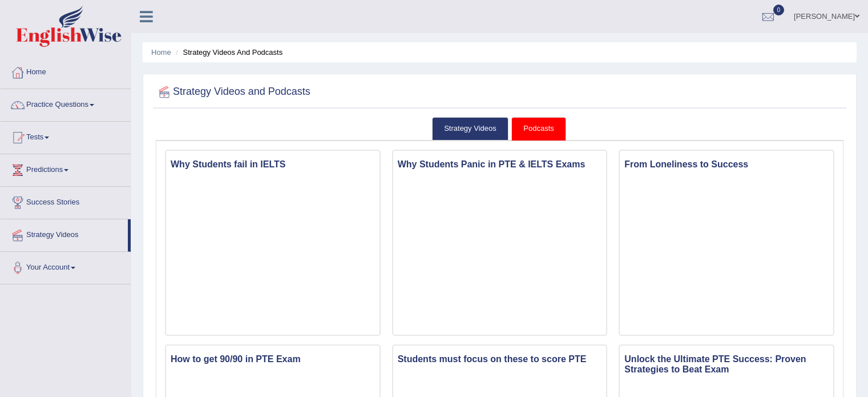 The width and height of the screenshot is (868, 397). I want to click on h3: Why Students Panic in PTE & IELTS Exams, so click(499, 164).